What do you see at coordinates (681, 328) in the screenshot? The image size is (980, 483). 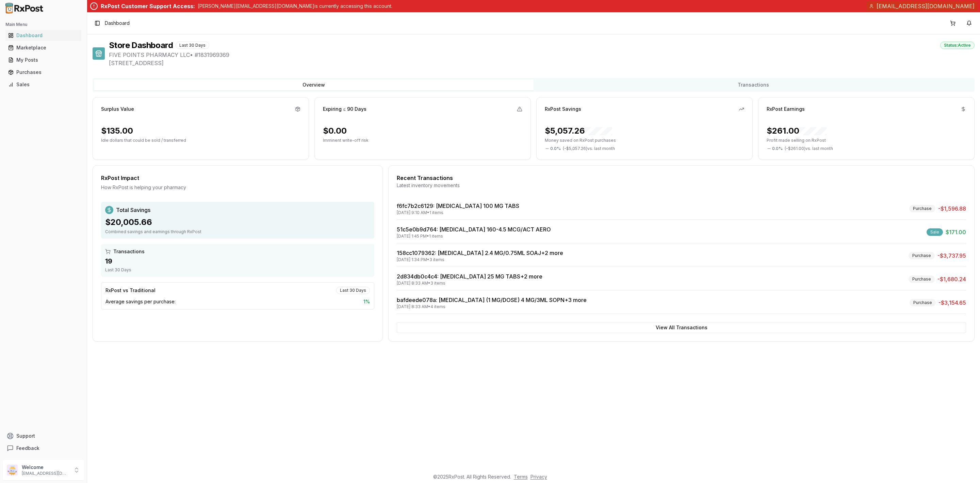 I see `button: View All Transactions` at bounding box center [681, 328].